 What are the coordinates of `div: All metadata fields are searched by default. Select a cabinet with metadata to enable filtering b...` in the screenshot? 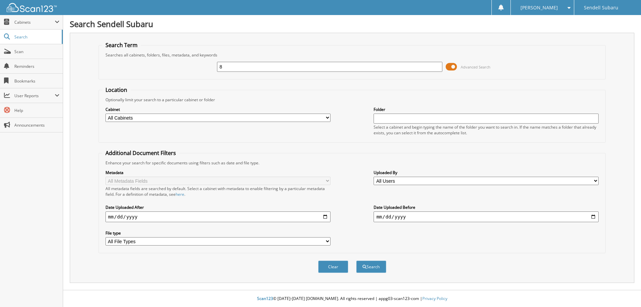 It's located at (218, 191).